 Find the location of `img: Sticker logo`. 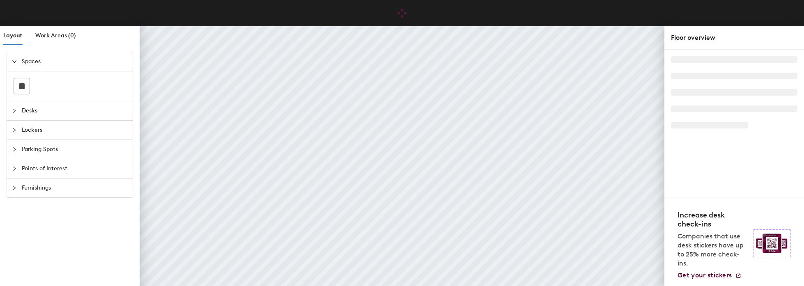

img: Sticker logo is located at coordinates (772, 244).